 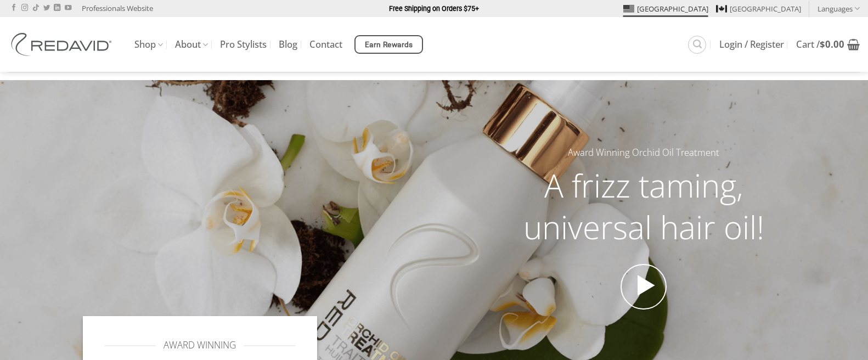 I want to click on span: Login / Register, so click(x=752, y=45).